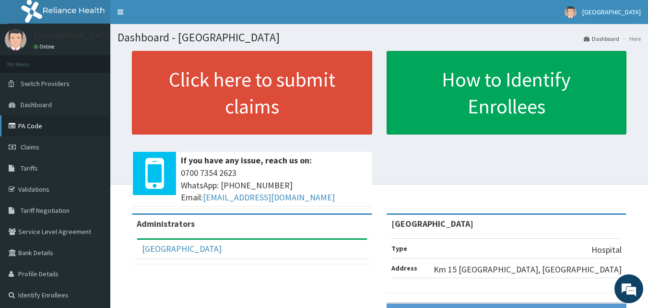 The height and width of the screenshot is (308, 648). Describe the element at coordinates (45, 47) in the screenshot. I see `a: Online` at that location.